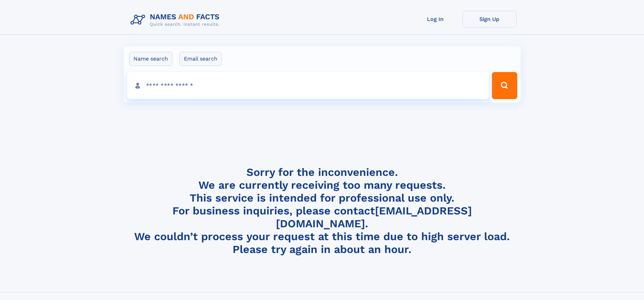 Image resolution: width=644 pixels, height=300 pixels. Describe the element at coordinates (176, 20) in the screenshot. I see `img: Logo Names and Facts` at that location.